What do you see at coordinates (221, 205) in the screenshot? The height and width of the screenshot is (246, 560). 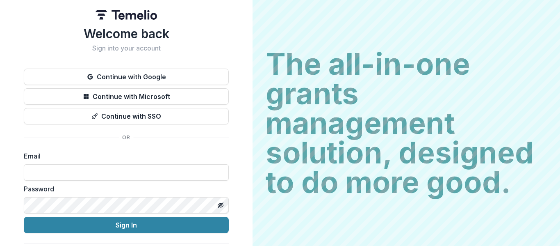 I see `button: Toggle password visibility` at bounding box center [221, 205].